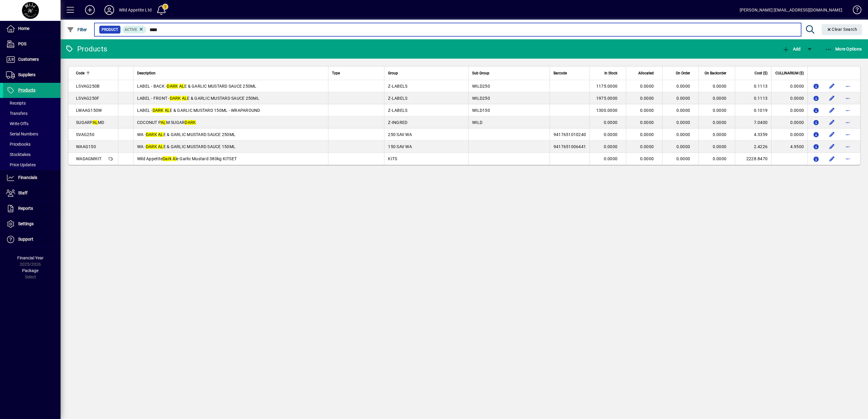  What do you see at coordinates (32, 60) in the screenshot?
I see `a: Customers` at bounding box center [32, 60].